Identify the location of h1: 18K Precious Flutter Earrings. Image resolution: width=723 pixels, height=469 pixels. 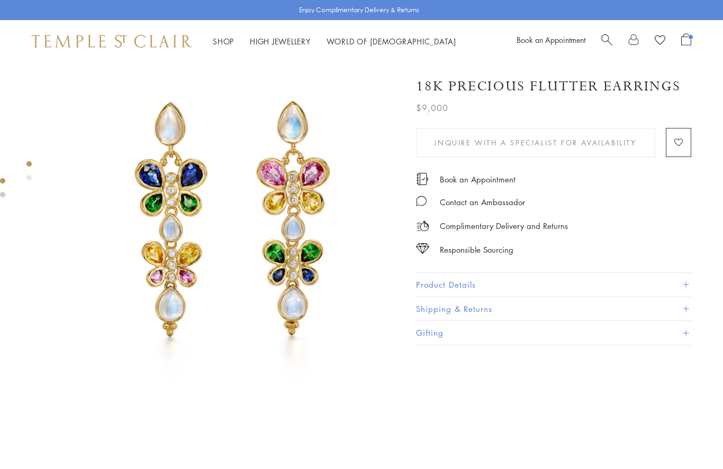
(548, 86).